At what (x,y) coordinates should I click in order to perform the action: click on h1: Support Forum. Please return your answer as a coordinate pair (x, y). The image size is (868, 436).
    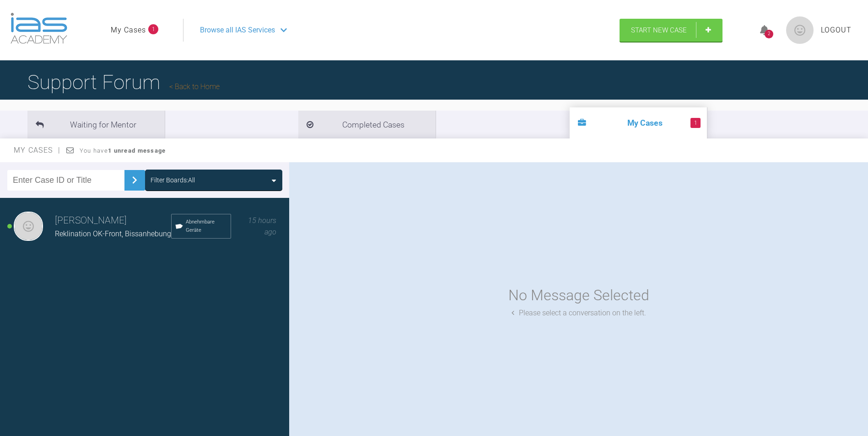
    Looking at the image, I should click on (123, 83).